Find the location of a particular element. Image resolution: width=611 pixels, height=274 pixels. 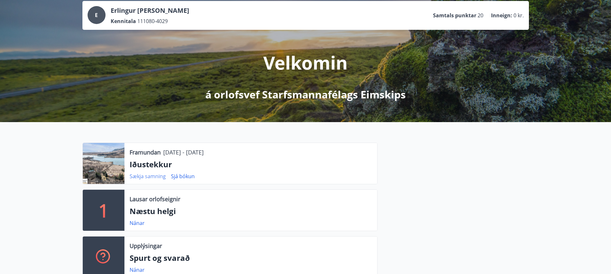

p: Velkomin is located at coordinates (305, 63).